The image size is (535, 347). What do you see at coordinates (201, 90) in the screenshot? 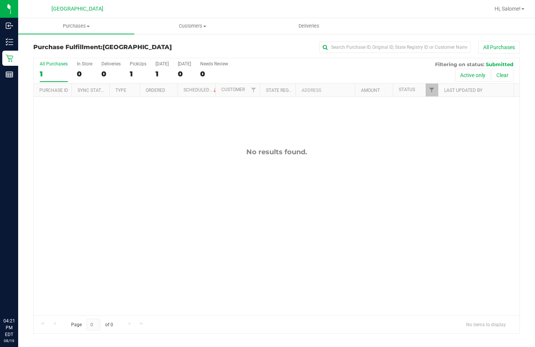
I see `a: Scheduled` at bounding box center [201, 90].